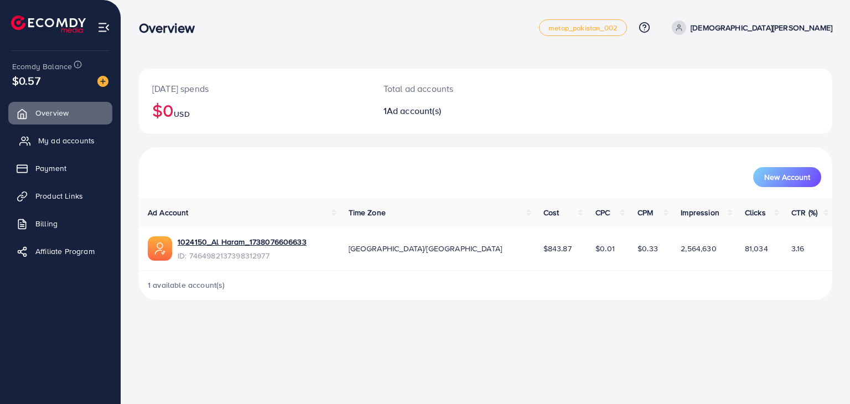  What do you see at coordinates (551, 213) in the screenshot?
I see `span: Cost` at bounding box center [551, 213].